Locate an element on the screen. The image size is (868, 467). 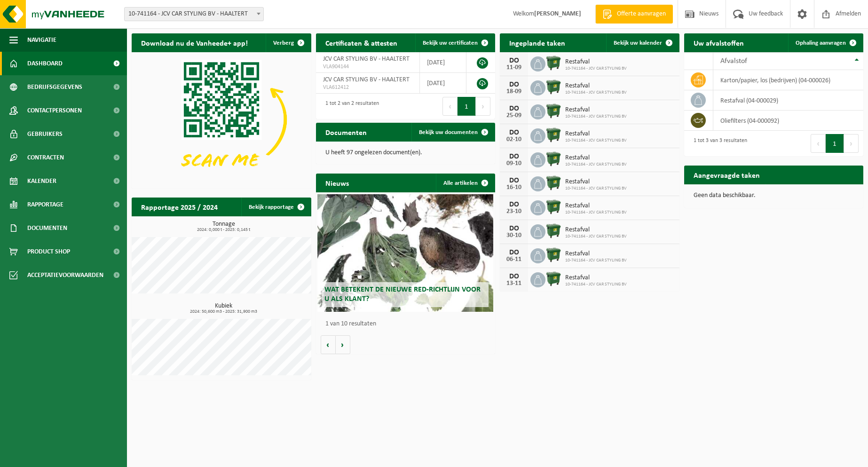
button: Previous is located at coordinates (818, 143).